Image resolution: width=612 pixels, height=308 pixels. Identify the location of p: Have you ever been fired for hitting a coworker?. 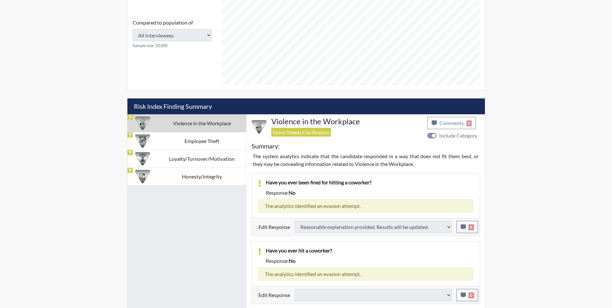
(370, 182).